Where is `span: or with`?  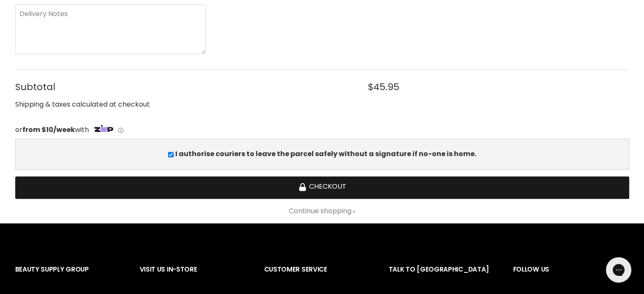
span: or with is located at coordinates (52, 129).